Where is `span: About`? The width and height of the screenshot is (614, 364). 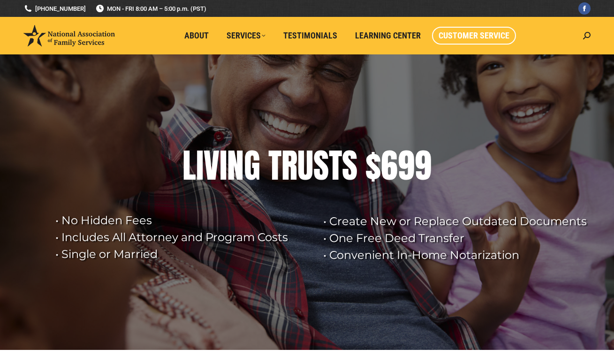
span: About is located at coordinates (196, 36).